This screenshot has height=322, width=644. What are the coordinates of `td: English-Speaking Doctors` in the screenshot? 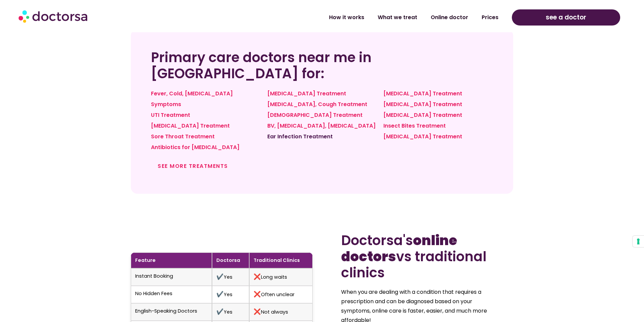 It's located at (171, 312).